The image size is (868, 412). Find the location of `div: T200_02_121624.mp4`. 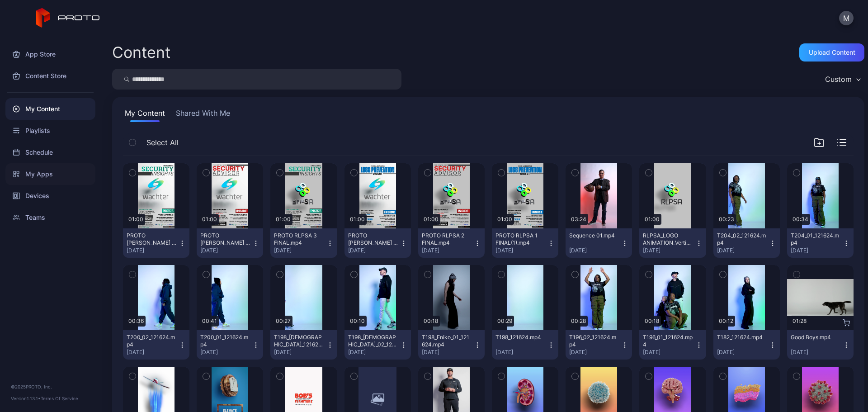

div: T200_02_121624.mp4 is located at coordinates (151, 341).